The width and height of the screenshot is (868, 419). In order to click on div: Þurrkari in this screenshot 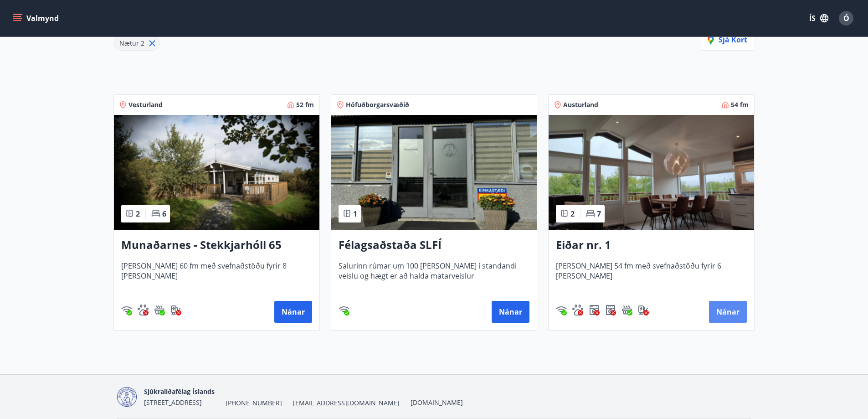, I will do `click(610, 310)`.